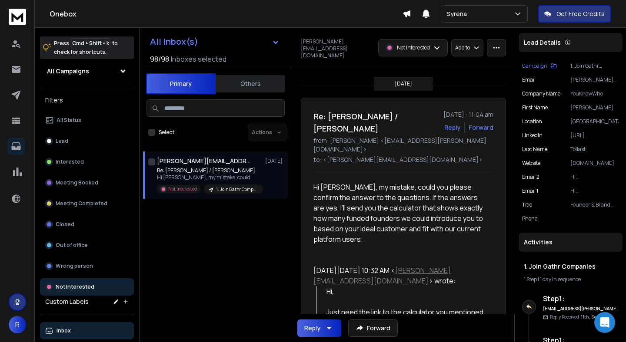 The width and height of the screenshot is (626, 342). Describe the element at coordinates (87, 266) in the screenshot. I see `button: Wrong person` at that location.